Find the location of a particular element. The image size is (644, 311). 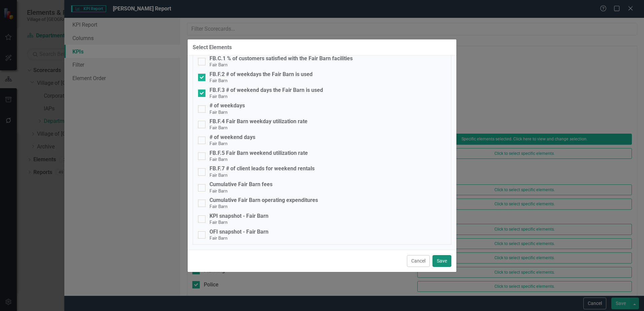

div: FB.F.4 Fair Barn weekday utilization rate is located at coordinates (258, 121).